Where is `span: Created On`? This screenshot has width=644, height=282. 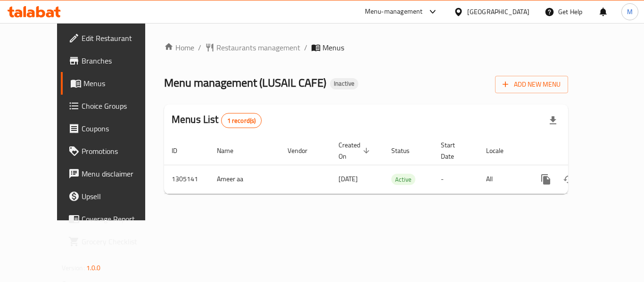
span: Created On is located at coordinates (355, 150).